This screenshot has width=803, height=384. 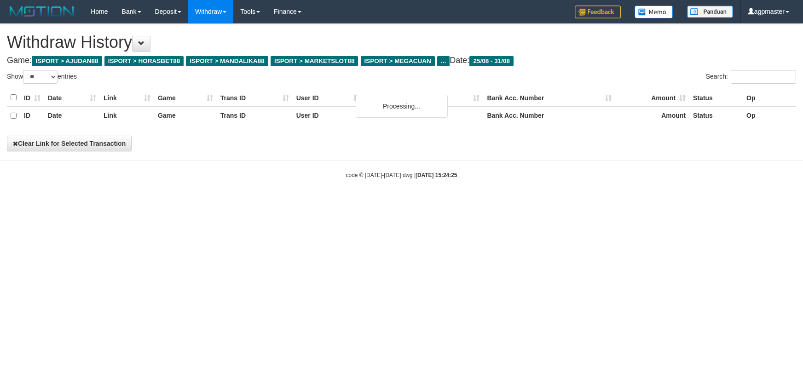 What do you see at coordinates (42, 11) in the screenshot?
I see `img: MOTION_logo.png` at bounding box center [42, 11].